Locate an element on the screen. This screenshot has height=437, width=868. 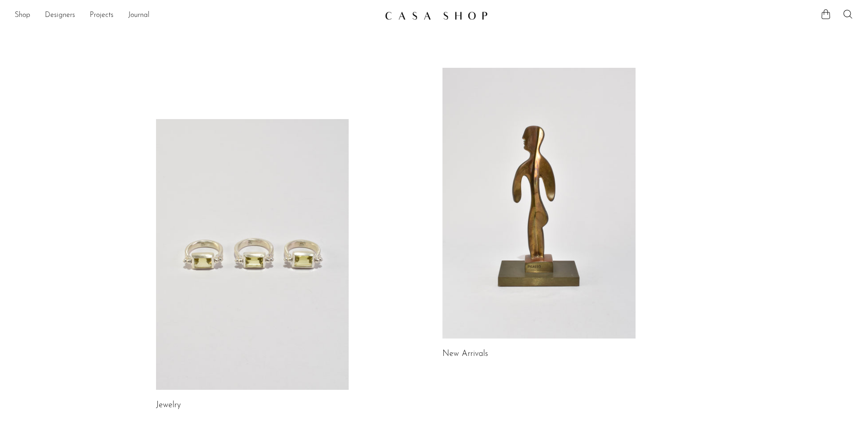
nav: Desktop navigation is located at coordinates (196, 15).